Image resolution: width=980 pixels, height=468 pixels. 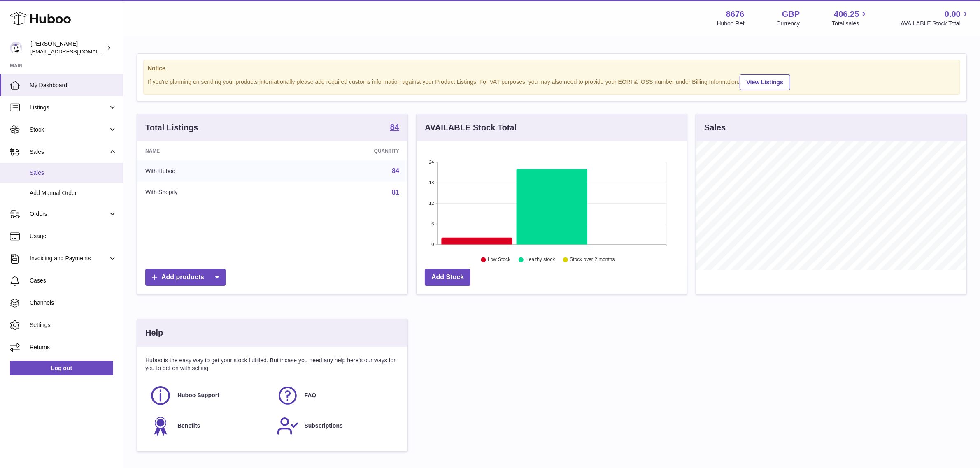 What do you see at coordinates (432, 244) in the screenshot?
I see `text: 0` at bounding box center [432, 244].